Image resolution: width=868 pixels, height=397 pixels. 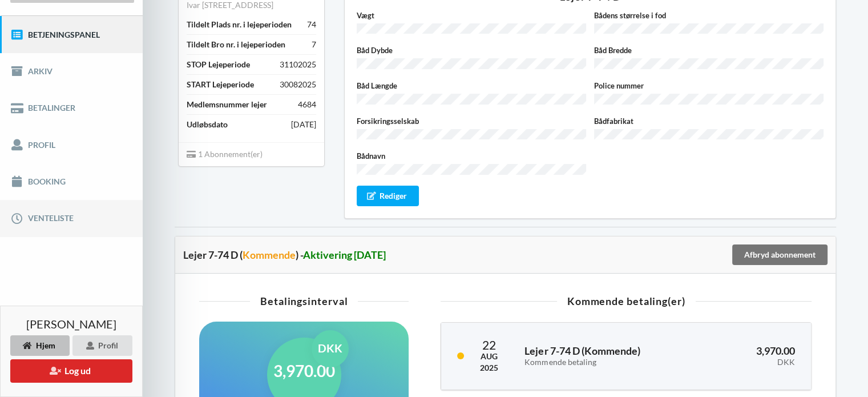 I want to click on div: Aug, so click(x=489, y=356).